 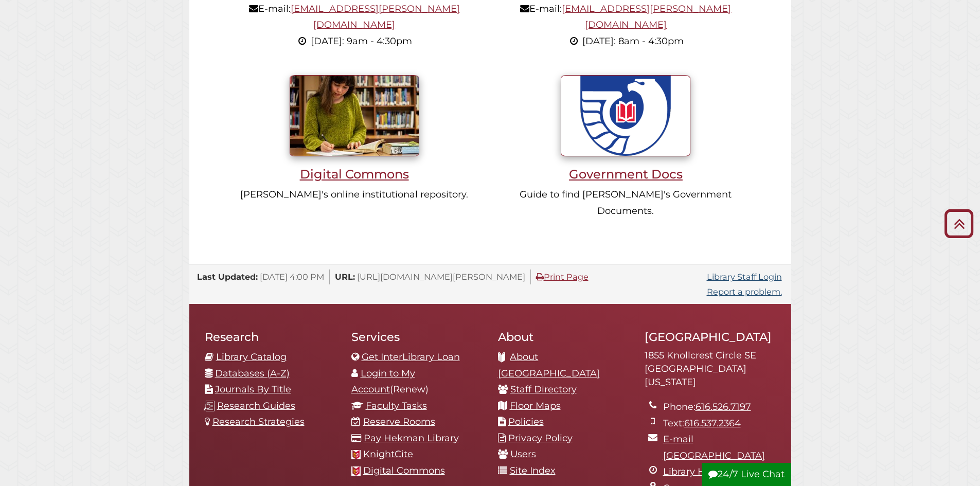 What do you see at coordinates (626, 146) in the screenshot?
I see `a: Government Docs` at bounding box center [626, 146].